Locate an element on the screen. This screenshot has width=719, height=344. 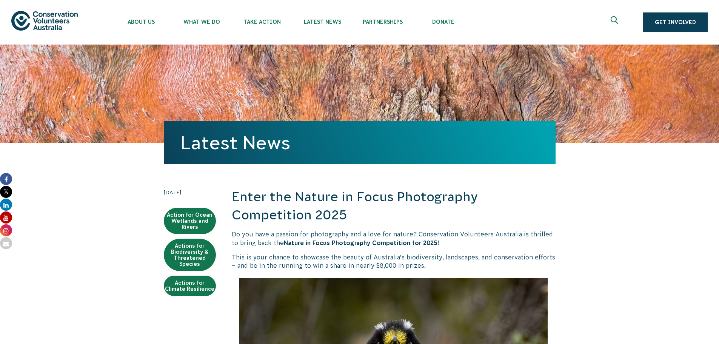
img: logo.svg is located at coordinates (45, 20).